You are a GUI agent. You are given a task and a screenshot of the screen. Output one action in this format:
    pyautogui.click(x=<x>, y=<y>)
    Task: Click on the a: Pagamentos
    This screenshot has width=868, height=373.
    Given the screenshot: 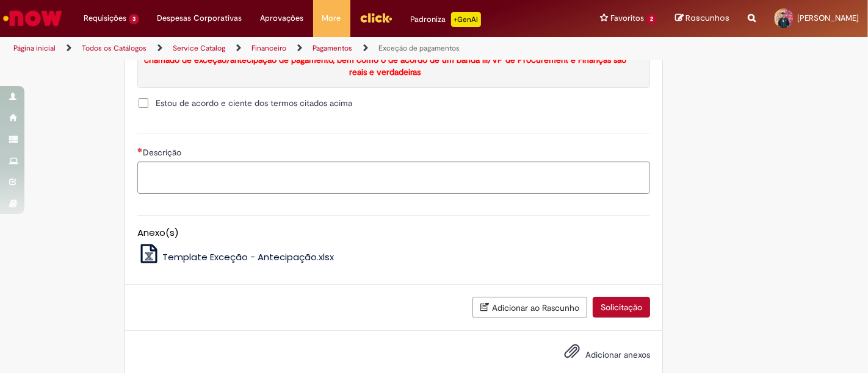 What is the action you would take?
    pyautogui.click(x=332, y=48)
    